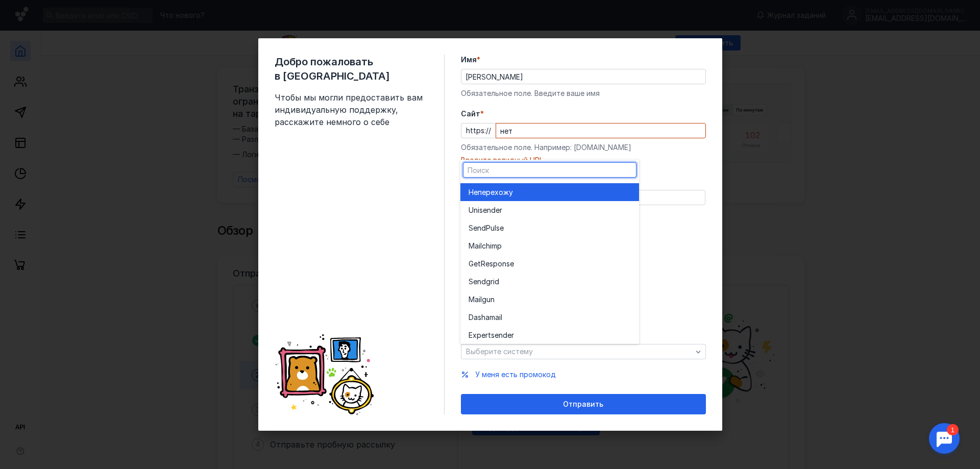 The width and height of the screenshot is (980, 469). I want to click on span: Mailchim, so click(483, 246).